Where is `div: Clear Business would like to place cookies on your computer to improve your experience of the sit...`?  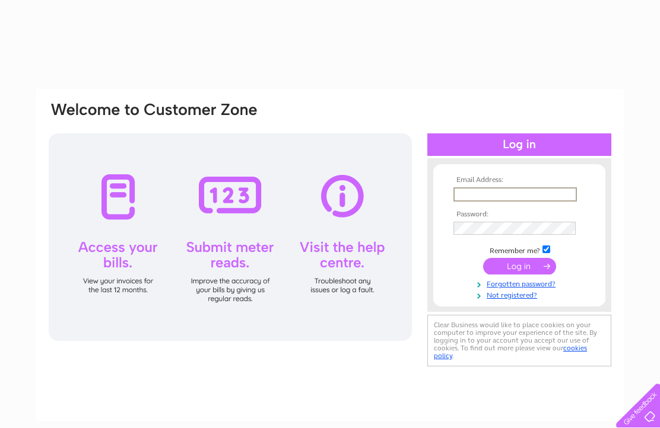 div: Clear Business would like to place cookies on your computer to improve your experience of the sit... is located at coordinates (519, 341).